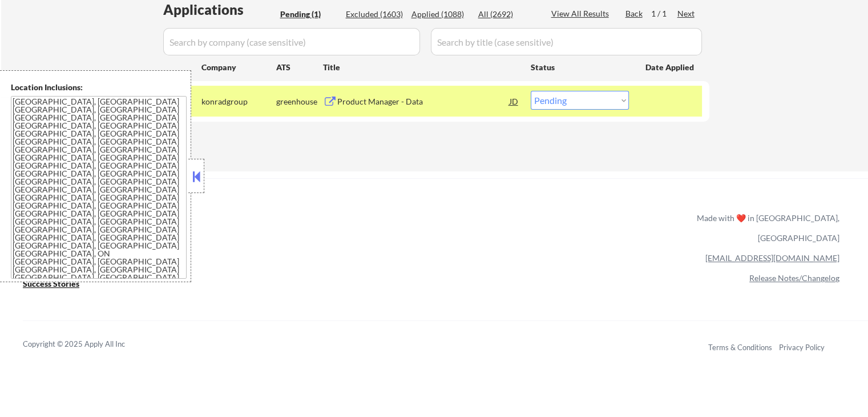 This screenshot has width=868, height=417. What do you see at coordinates (240, 230) in the screenshot?
I see `a: Refer & earn free applications 👯‍♀️` at bounding box center [240, 230].